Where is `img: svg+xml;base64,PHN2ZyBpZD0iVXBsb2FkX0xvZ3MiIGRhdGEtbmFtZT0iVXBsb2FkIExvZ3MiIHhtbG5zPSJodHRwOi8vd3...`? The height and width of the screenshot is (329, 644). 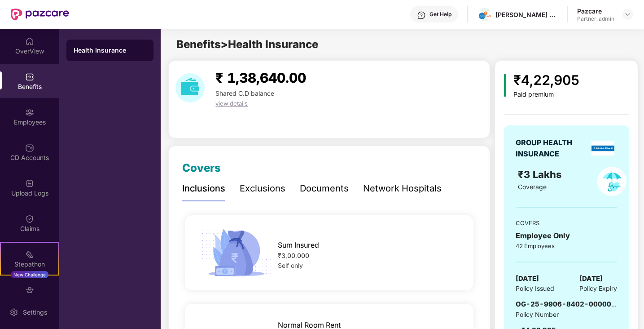 img: svg+xml;base64,PHN2ZyBpZD0iVXBsb2FkX0xvZ3MiIGRhdGEtbmFtZT0iVXBsb2FkIExvZ3MiIHhtbG5zPSJodHRwOi8vd3... is located at coordinates (29, 183).